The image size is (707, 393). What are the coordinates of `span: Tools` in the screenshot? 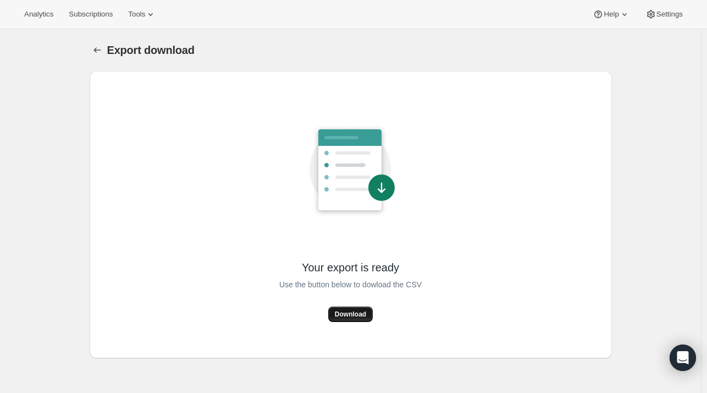 It's located at (136, 14).